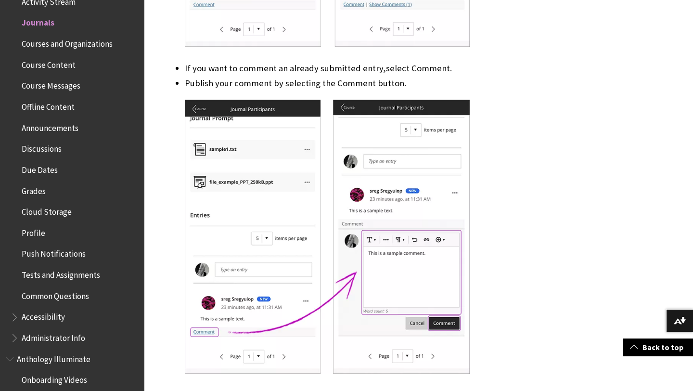 The image size is (693, 391). I want to click on span: If you want to comment an already submitted entry,, so click(285, 68).